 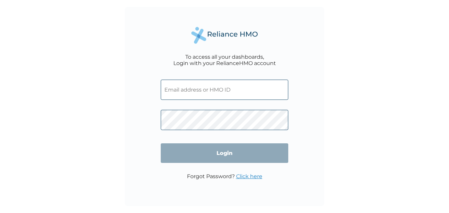 I want to click on img: Reliance Health's Logo, so click(x=224, y=35).